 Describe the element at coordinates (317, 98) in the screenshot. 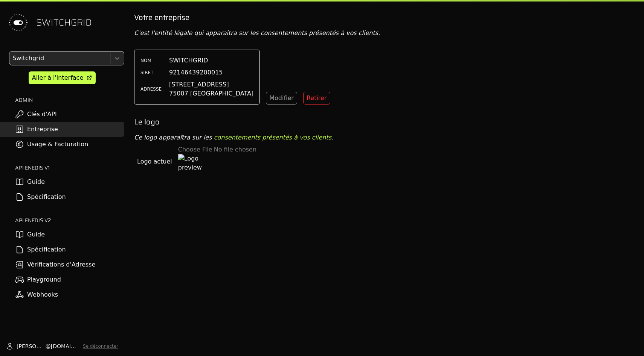

I see `button: Retirer` at that location.